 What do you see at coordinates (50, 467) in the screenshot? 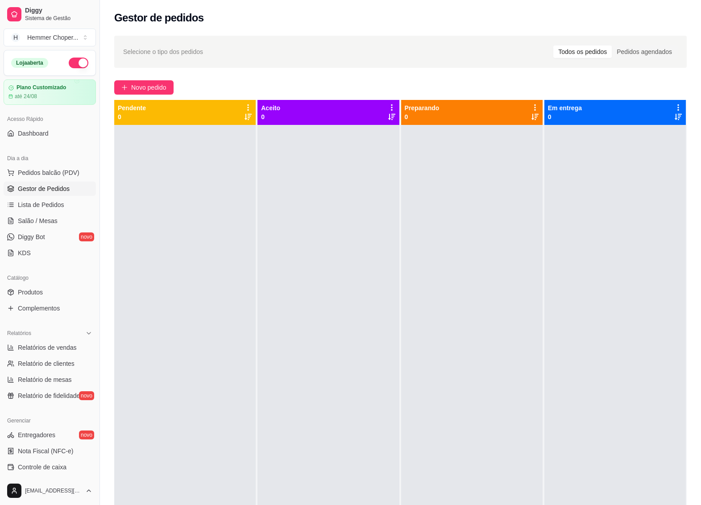
I see `a: Controle de caixa` at bounding box center [50, 467].